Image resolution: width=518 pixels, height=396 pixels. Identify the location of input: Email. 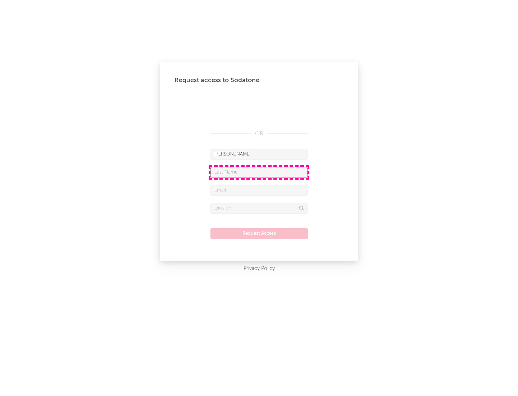
(259, 190).